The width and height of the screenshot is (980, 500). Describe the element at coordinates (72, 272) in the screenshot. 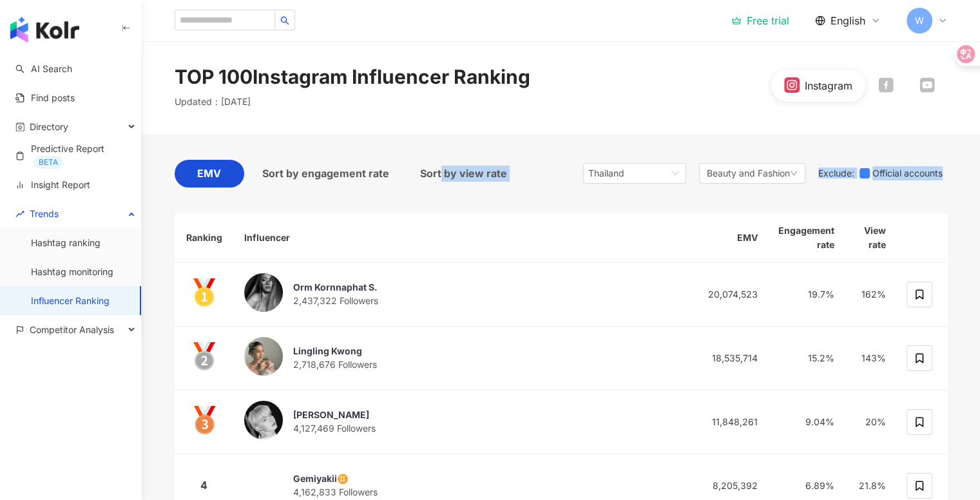

I see `a: Hashtag monitoring` at that location.